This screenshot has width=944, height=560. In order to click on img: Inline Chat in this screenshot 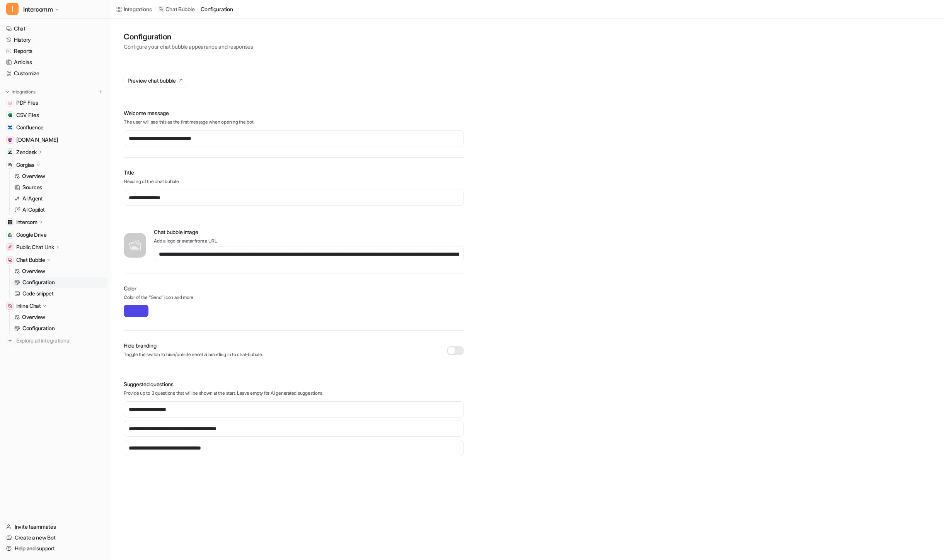, I will do `click(10, 306)`.